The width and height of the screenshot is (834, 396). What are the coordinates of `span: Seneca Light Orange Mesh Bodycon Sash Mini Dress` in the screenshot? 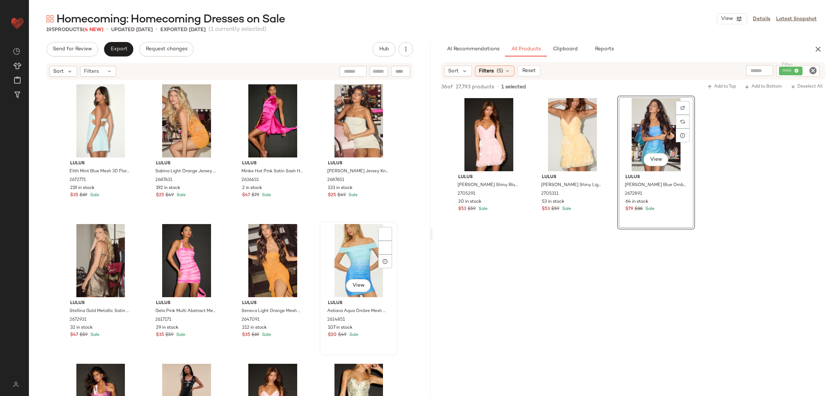 It's located at (272, 311).